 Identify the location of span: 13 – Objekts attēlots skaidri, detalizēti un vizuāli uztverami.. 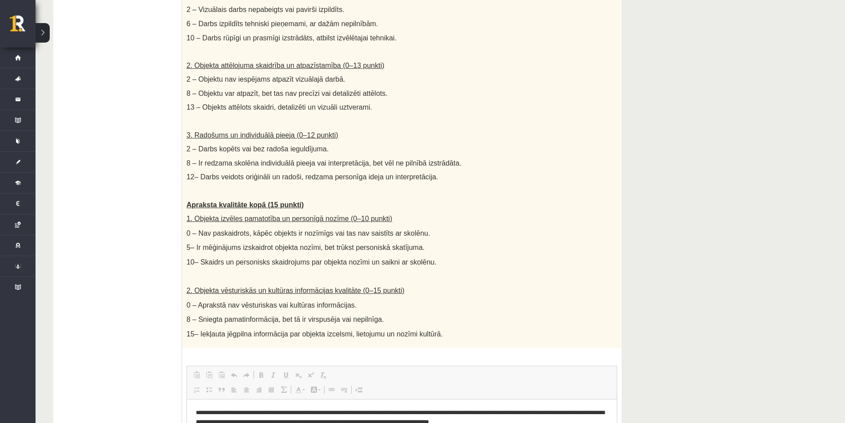
(279, 107).